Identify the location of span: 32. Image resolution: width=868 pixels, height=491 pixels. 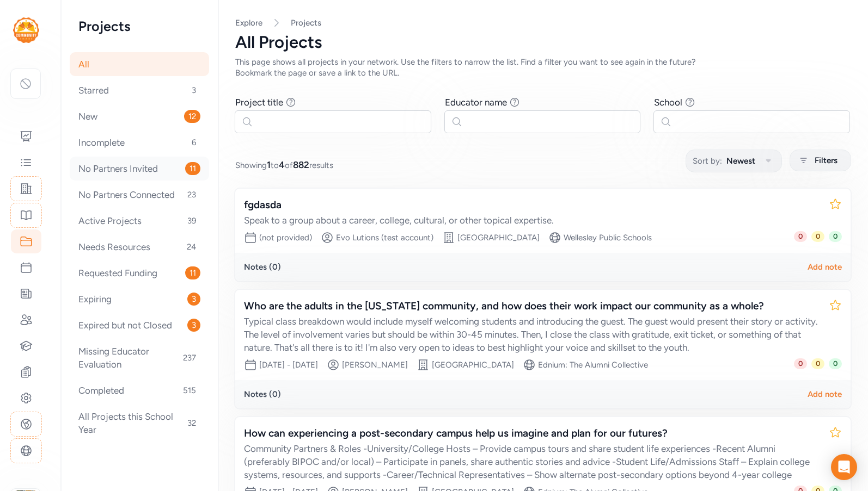
(192, 424).